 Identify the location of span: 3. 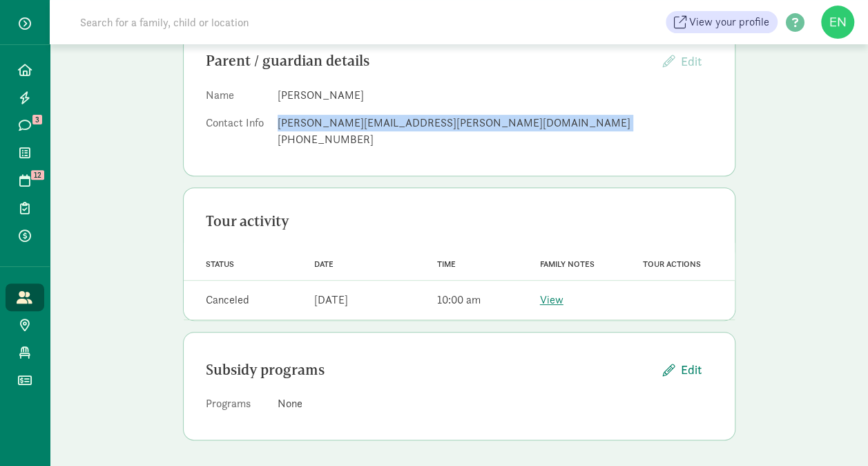
(37, 119).